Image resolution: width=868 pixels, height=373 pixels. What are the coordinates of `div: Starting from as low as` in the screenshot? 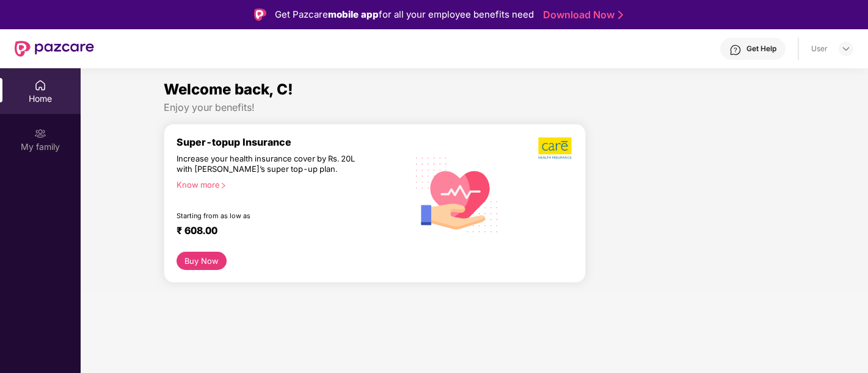 It's located at (266, 216).